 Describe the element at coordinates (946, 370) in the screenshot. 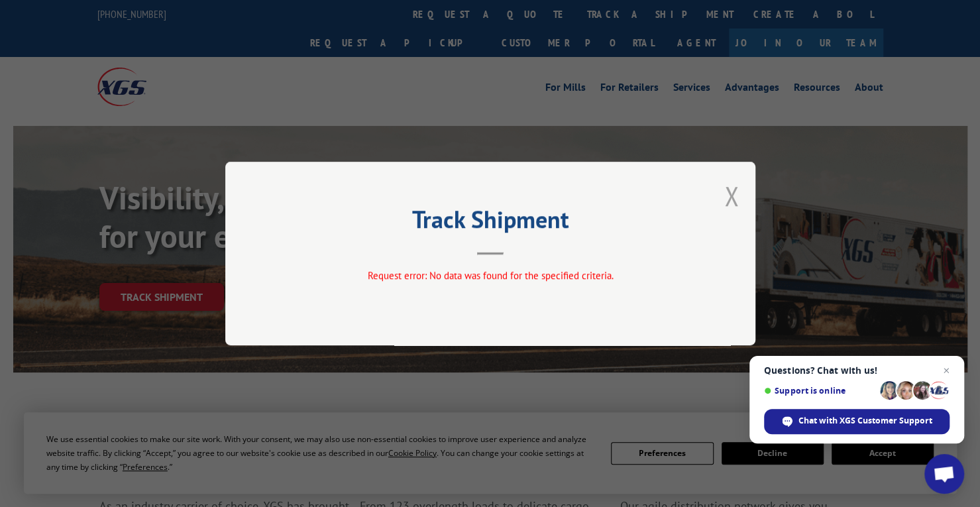

I see `span: Close chat` at that location.